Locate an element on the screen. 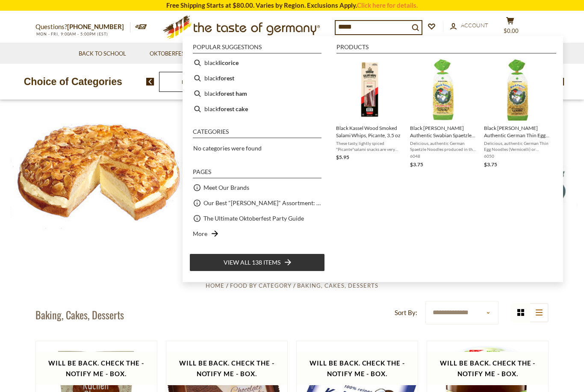 This screenshot has width=584, height=392. b: forest is located at coordinates (226, 78).